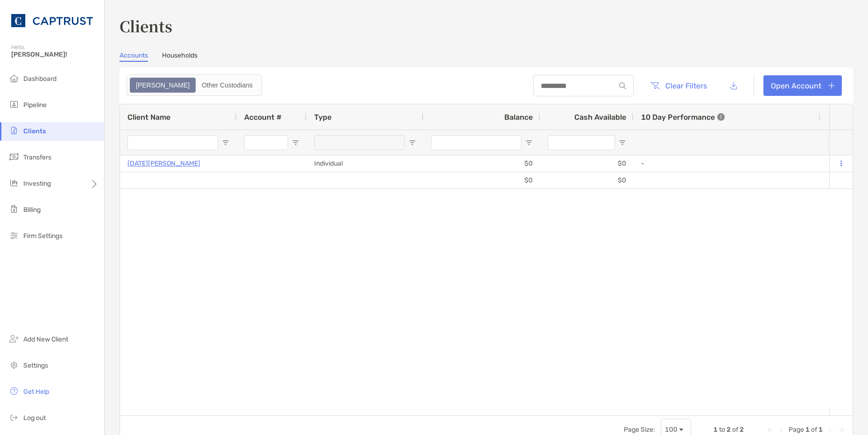  Describe the element at coordinates (194, 85) in the screenshot. I see `div: segmented control` at that location.